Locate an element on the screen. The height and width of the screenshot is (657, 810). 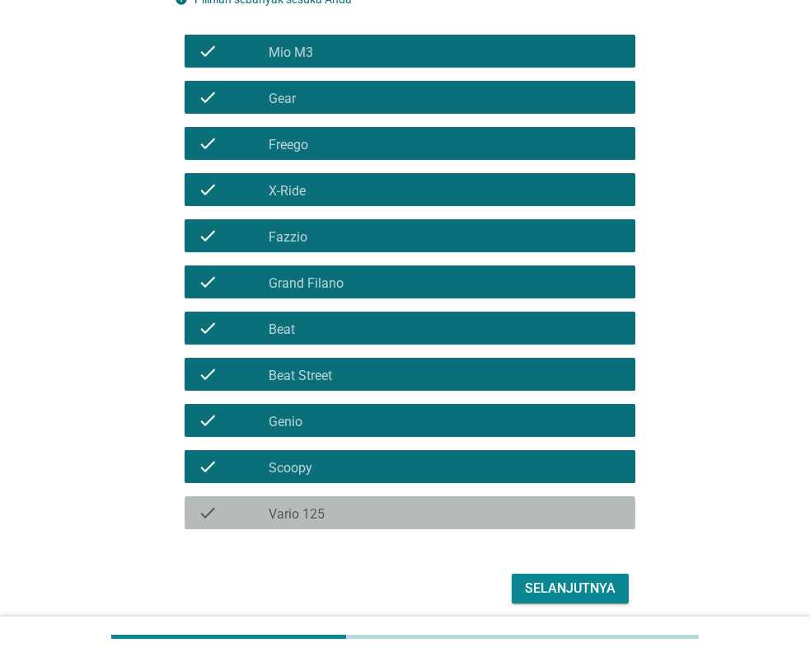
label: Fazzio is located at coordinates (288, 237).